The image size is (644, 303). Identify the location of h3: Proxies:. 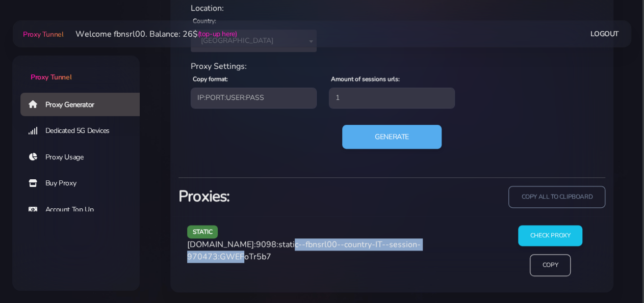
(282, 196).